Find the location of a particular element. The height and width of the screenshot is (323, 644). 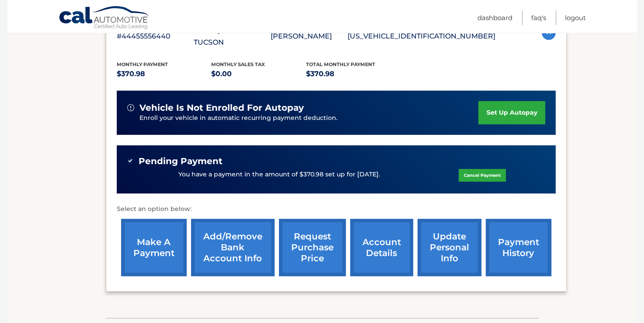

p: $0.00 is located at coordinates (259, 74).